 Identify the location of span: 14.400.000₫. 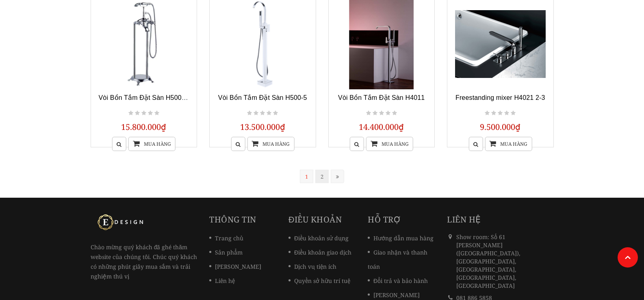
(381, 126).